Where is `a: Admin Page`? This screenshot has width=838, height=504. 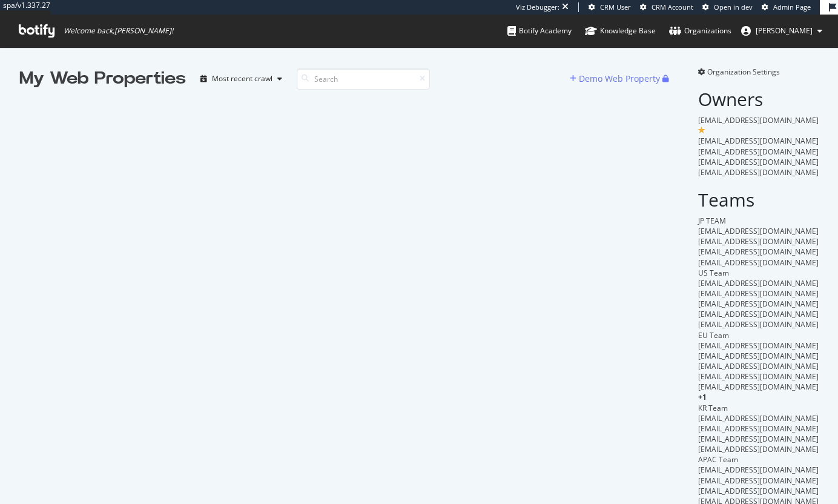 a: Admin Page is located at coordinates (786, 7).